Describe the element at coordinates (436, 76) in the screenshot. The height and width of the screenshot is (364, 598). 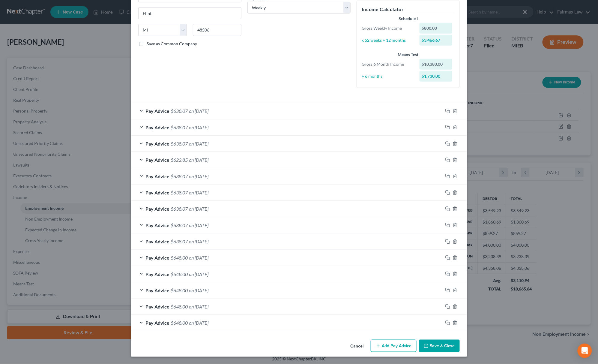
I see `div: $1,730.00` at that location.